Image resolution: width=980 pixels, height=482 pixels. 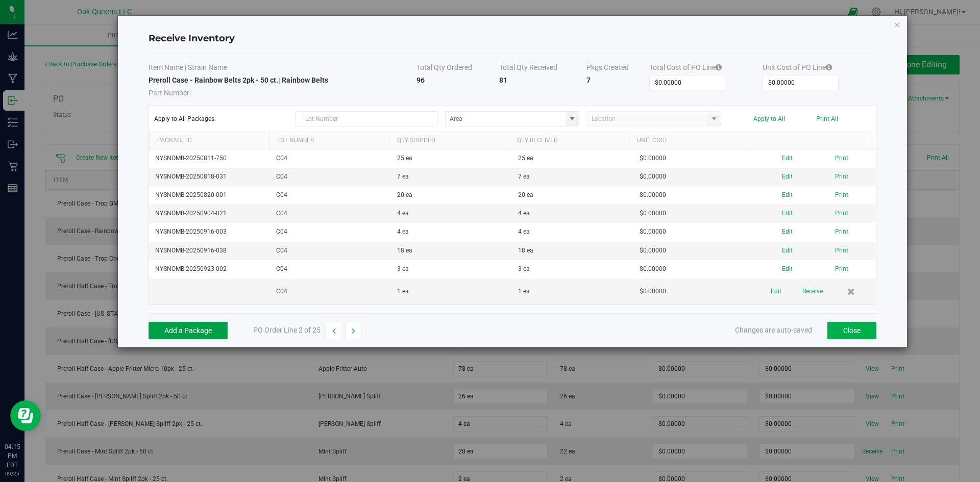 I want to click on td: NYSNOMB-20250916-038, so click(x=210, y=251).